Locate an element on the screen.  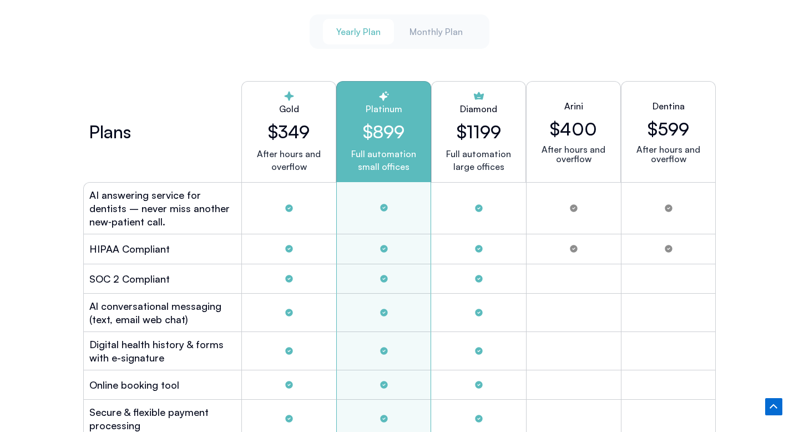
h2: $1199 is located at coordinates (479, 132).